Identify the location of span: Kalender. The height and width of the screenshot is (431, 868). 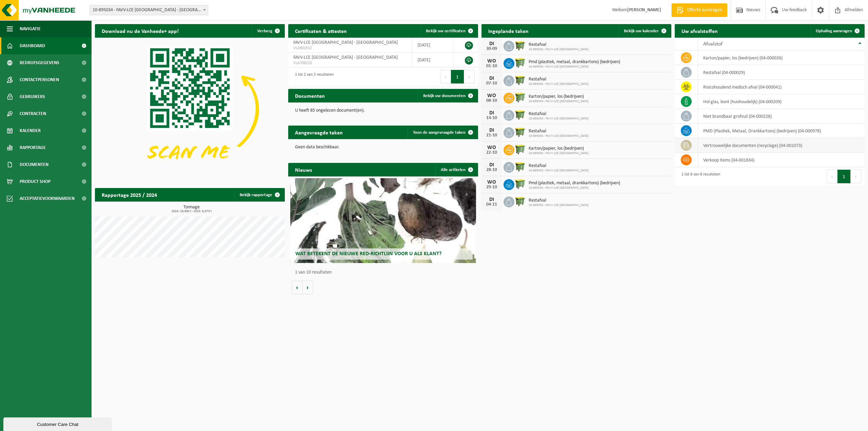
(30, 130).